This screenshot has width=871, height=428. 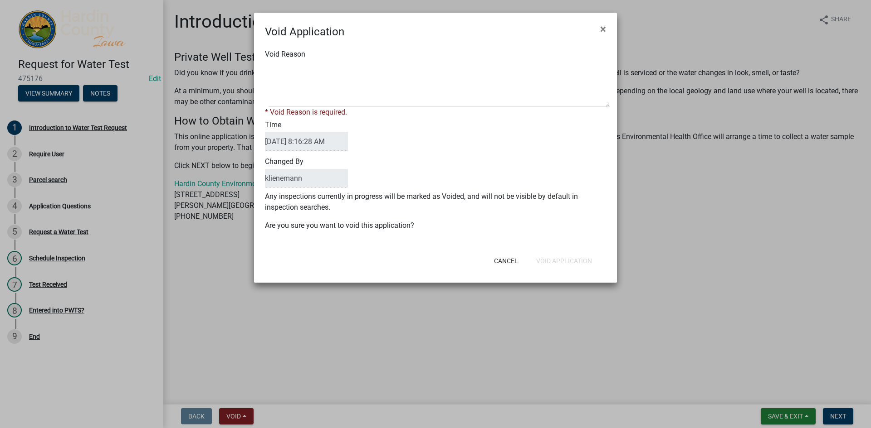 I want to click on div: * Void Reason is required., so click(x=435, y=112).